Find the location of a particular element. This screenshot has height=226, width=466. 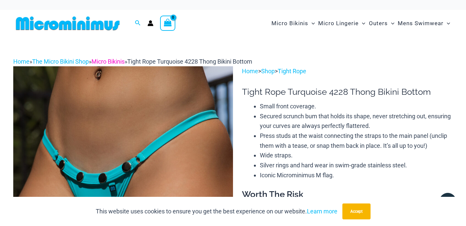

span: Micro Bikinis is located at coordinates (290, 23).